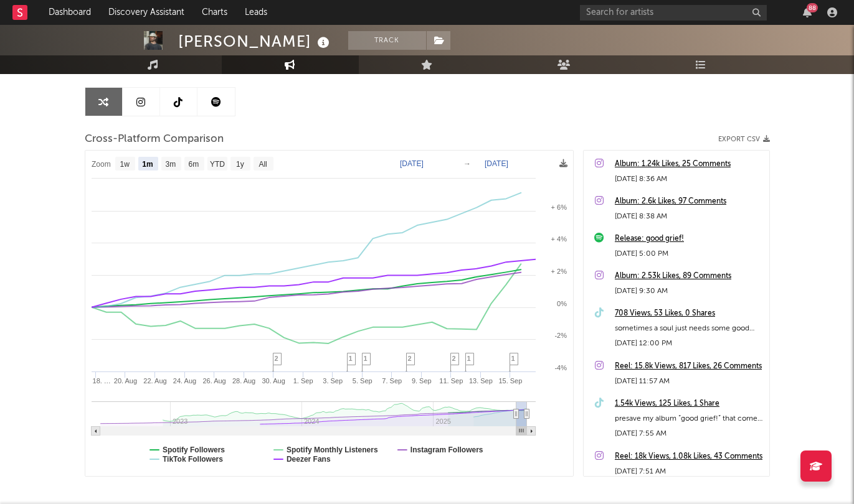  Describe the element at coordinates (446, 450) in the screenshot. I see `text: Instagram Followers` at that location.